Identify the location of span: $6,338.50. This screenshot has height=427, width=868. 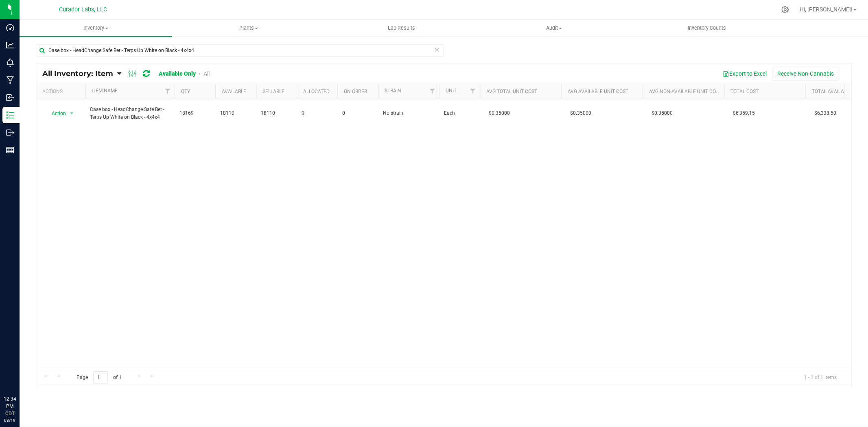
(826, 113).